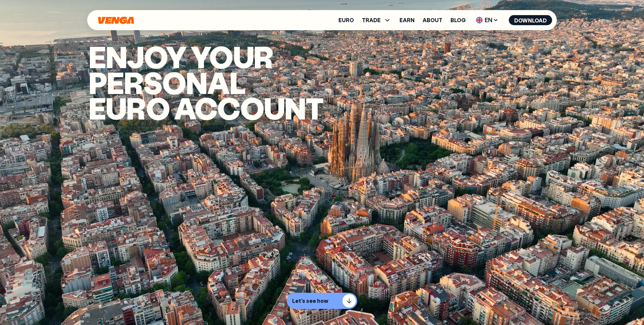 This screenshot has width=644, height=325. Describe the element at coordinates (116, 20) in the screenshot. I see `svg: Home` at that location.